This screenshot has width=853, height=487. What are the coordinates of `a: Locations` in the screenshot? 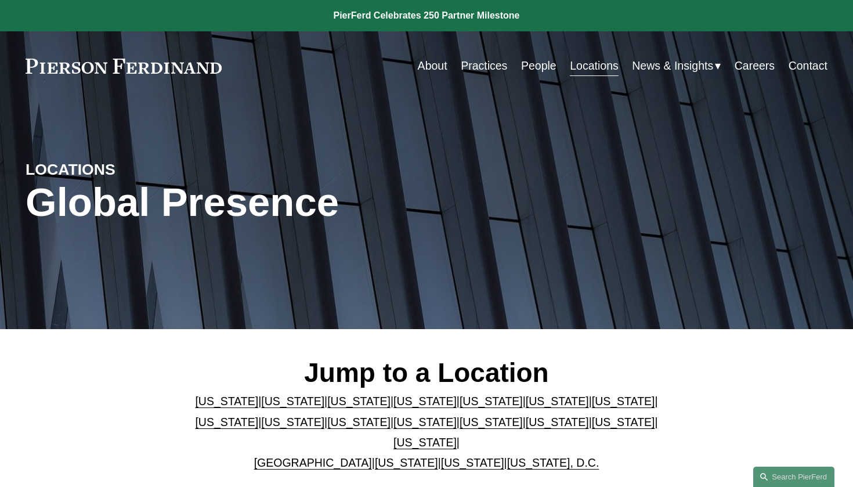 It's located at (594, 66).